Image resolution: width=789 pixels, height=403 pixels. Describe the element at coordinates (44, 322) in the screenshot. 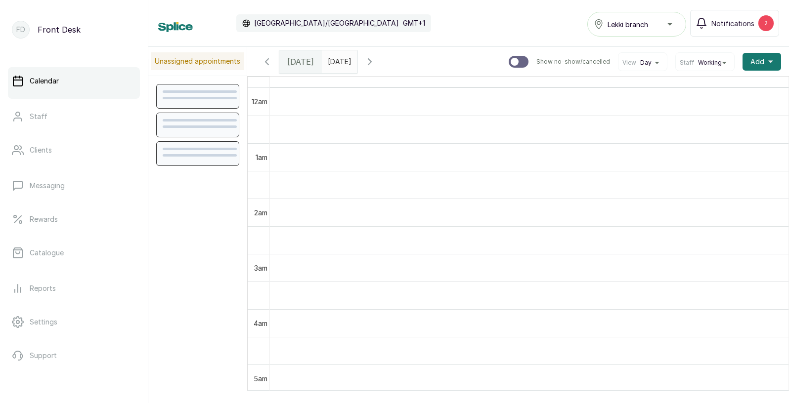

I see `p: Settings` at that location.